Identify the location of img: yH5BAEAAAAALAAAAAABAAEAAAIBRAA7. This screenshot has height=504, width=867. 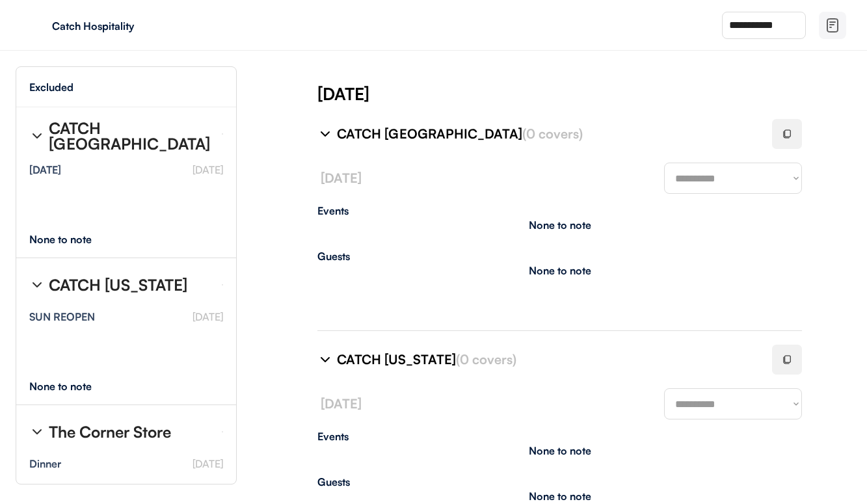
(36, 26).